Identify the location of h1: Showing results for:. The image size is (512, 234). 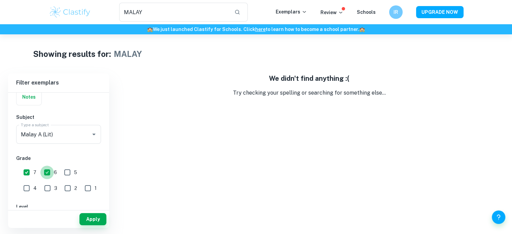
(72, 54).